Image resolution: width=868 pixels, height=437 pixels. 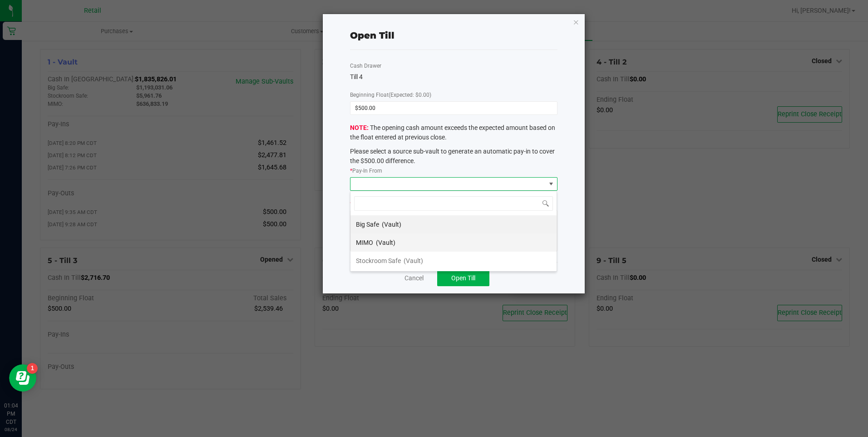 What do you see at coordinates (453, 77) in the screenshot?
I see `div: Till 4` at bounding box center [453, 77].